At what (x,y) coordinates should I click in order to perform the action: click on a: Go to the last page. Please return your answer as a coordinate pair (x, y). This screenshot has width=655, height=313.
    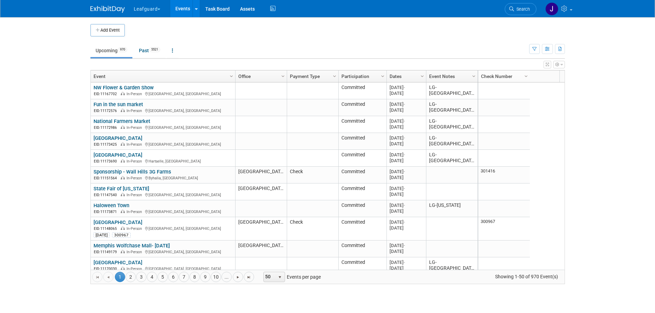
    Looking at the image, I should click on (249, 277).